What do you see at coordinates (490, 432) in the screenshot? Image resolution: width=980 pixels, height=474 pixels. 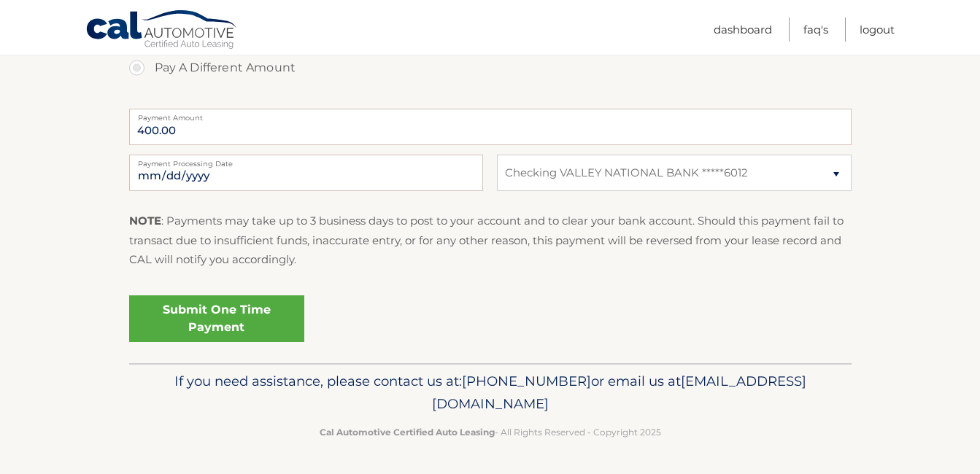 I see `p: - All Rights Reserved - Copyright 2025` at bounding box center [490, 432].